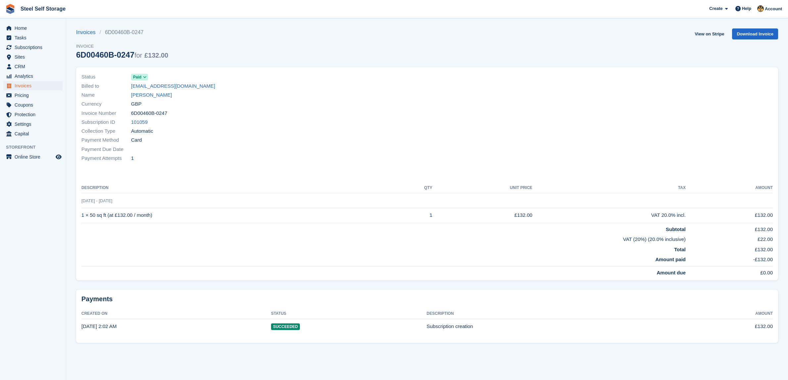 This screenshot has height=380, width=788. What do you see at coordinates (59, 157) in the screenshot?
I see `a: Preview store` at bounding box center [59, 157].